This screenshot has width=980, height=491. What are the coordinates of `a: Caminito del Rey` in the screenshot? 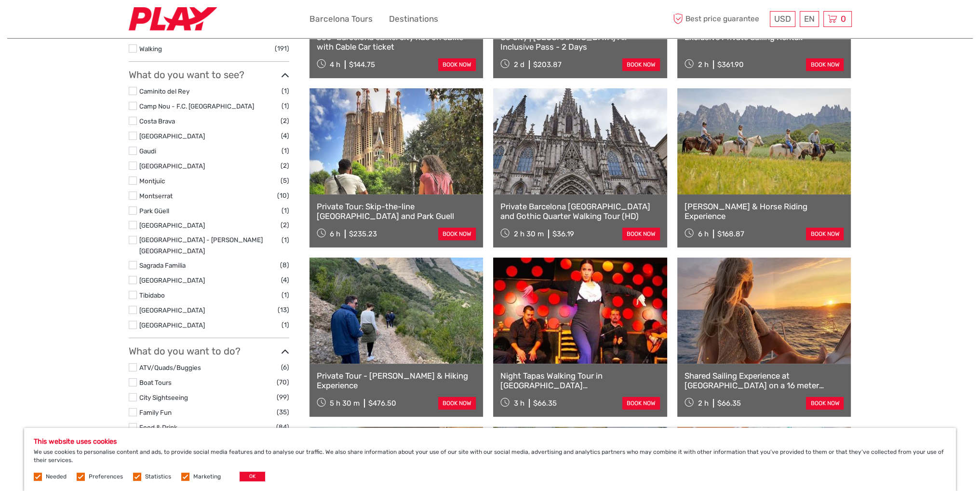 It's located at (164, 91).